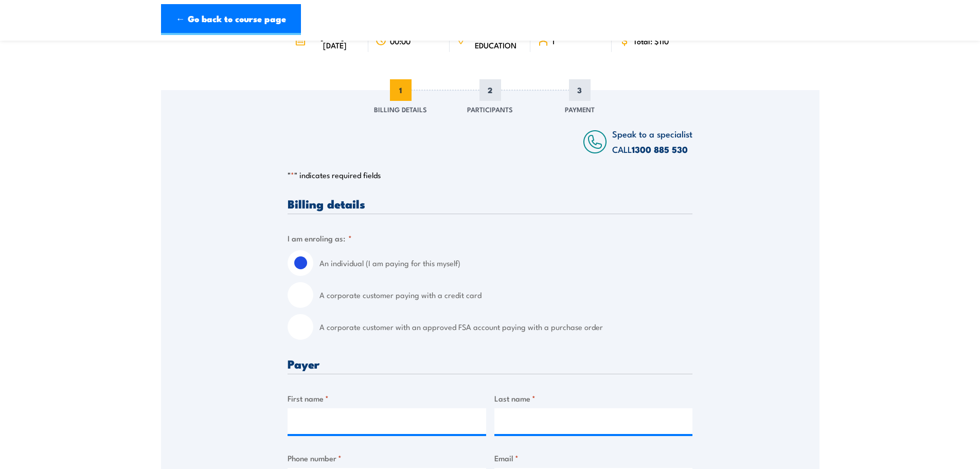  What do you see at coordinates (594, 457) in the screenshot?
I see `label: Email` at bounding box center [594, 457].